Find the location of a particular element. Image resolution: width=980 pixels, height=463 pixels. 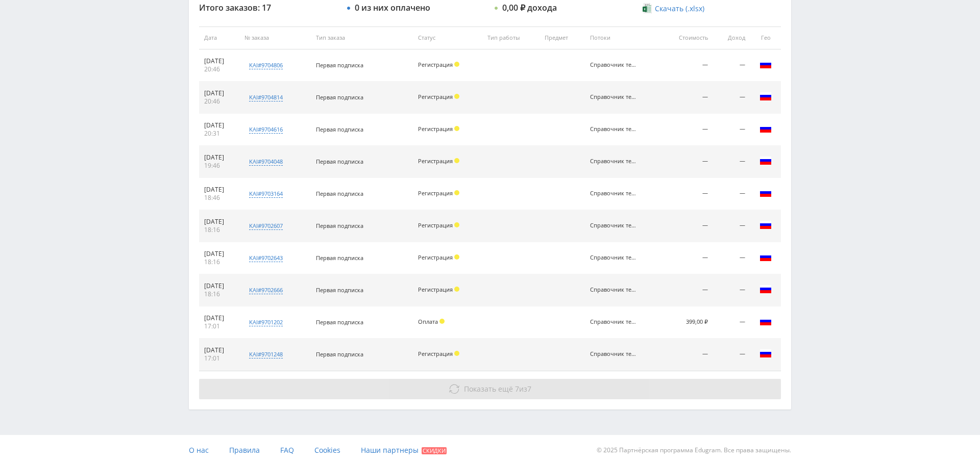

th: Потоки is located at coordinates (622, 38).